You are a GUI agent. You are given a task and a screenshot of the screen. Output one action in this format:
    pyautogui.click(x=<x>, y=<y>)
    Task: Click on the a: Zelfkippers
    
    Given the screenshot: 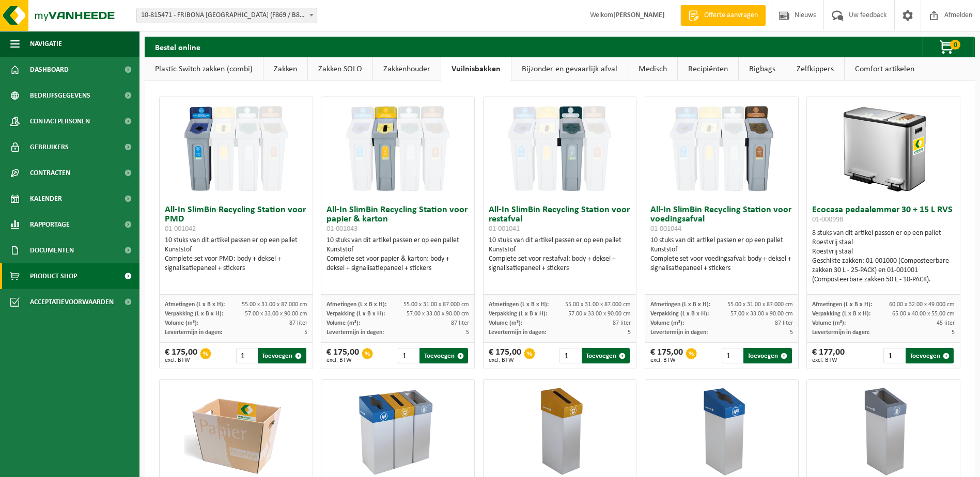 What is the action you would take?
    pyautogui.click(x=815, y=69)
    